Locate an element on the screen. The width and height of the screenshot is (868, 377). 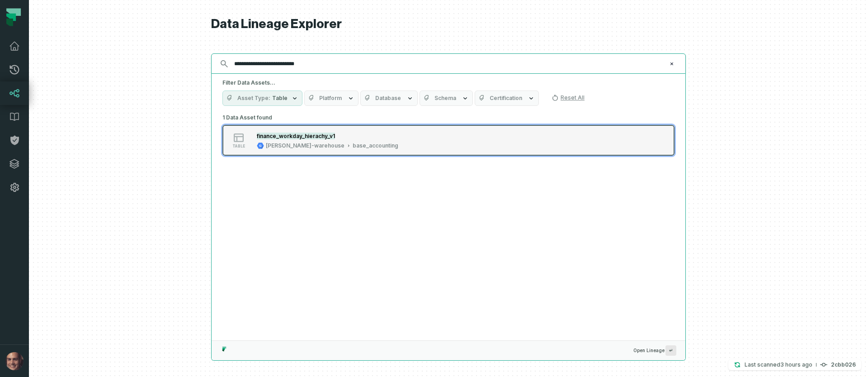
button: Reset All is located at coordinates (568, 98).